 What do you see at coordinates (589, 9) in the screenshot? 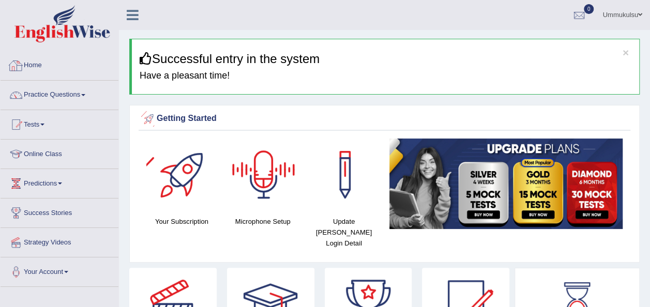
I see `span: 0` at bounding box center [589, 9].